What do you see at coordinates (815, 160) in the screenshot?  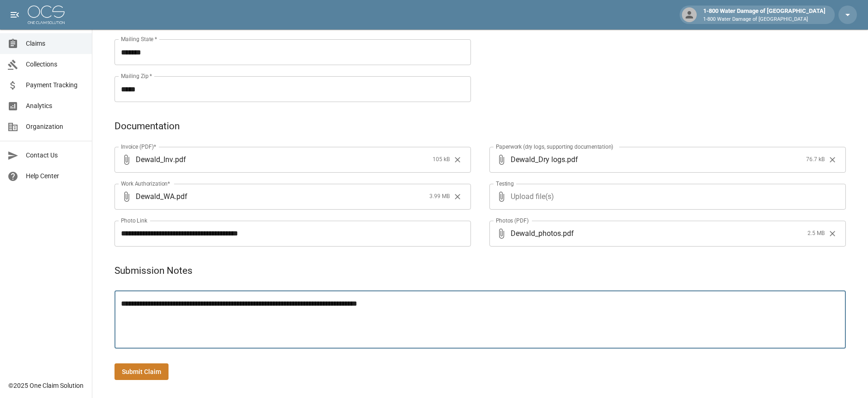 I see `span: 76.7 kB` at bounding box center [815, 160].